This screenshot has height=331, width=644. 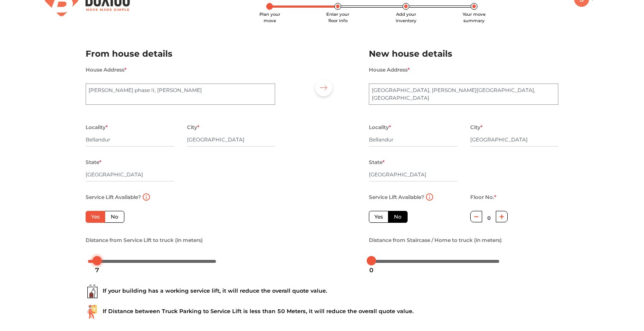 I want to click on label: Distance from Staircase / Home to truck (in meters), so click(x=435, y=240).